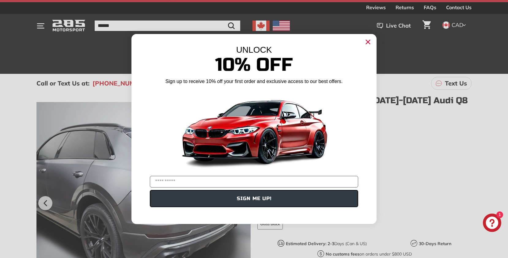 This screenshot has height=258, width=508. Describe the element at coordinates (368, 42) in the screenshot. I see `button: Close dialog` at that location.